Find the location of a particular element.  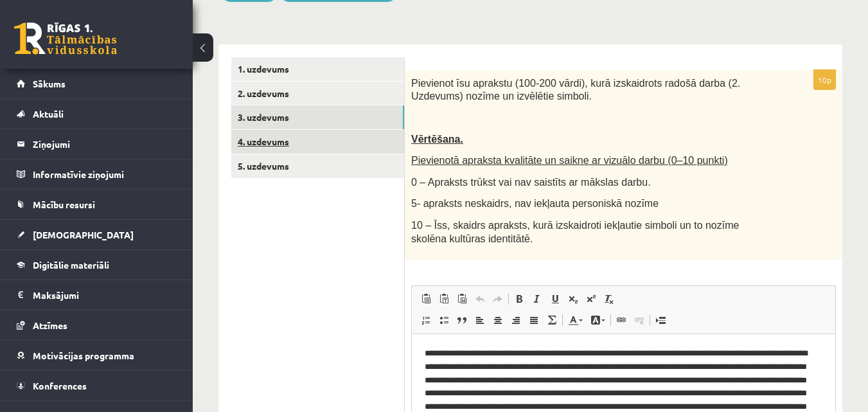

a: 5. uzdevums is located at coordinates (318, 166).